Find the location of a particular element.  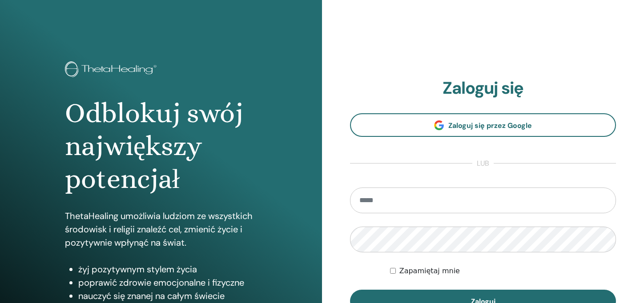

h1: Odblokuj swój największy potencjał is located at coordinates (161, 146).